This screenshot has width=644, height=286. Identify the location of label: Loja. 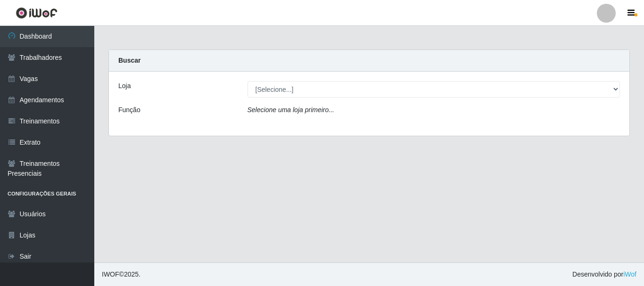
(125, 86).